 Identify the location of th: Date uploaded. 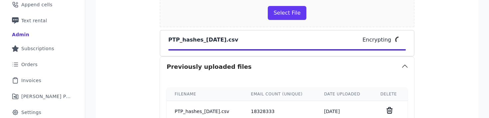
(344, 94).